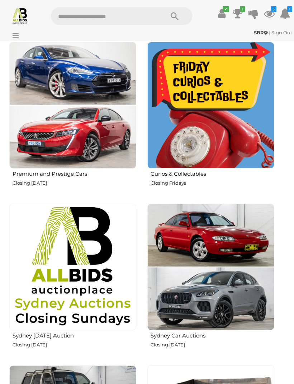 Image resolution: width=294 pixels, height=384 pixels. What do you see at coordinates (73, 105) in the screenshot?
I see `img: Premium and Prestige Cars` at bounding box center [73, 105].